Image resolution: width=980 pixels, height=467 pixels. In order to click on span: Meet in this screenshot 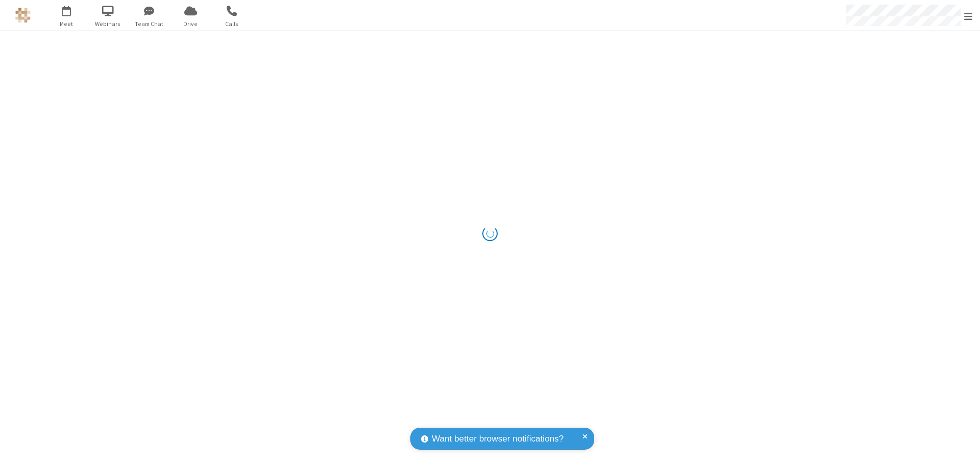, I will do `click(66, 24)`.